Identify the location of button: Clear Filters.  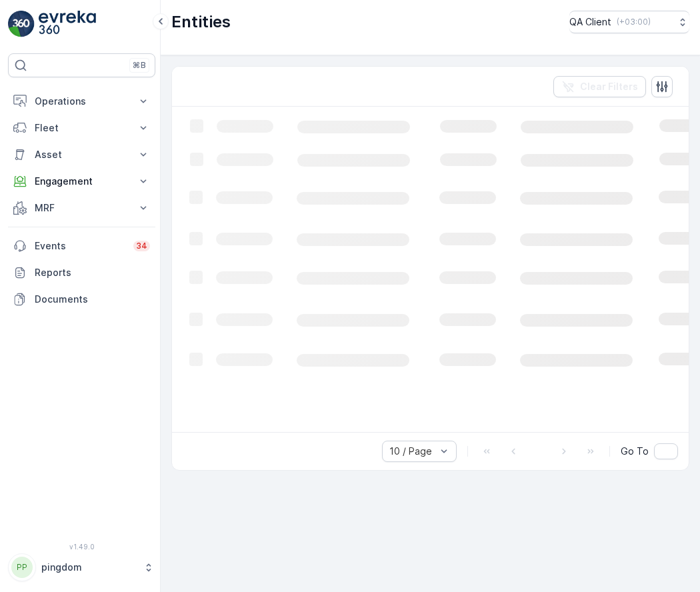
(599, 87).